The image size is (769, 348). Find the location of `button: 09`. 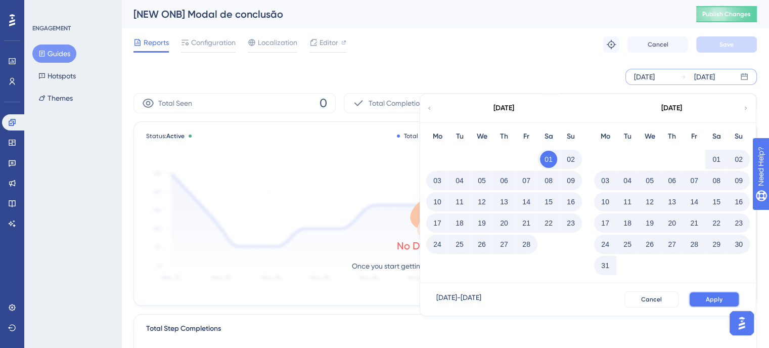

button: 09 is located at coordinates (739, 181).